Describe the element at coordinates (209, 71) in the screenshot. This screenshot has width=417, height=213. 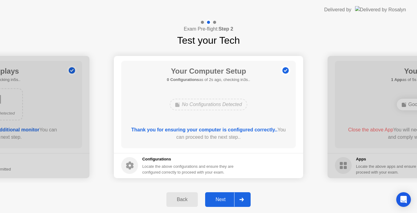
I see `h1: Your Computer Setup` at that location.